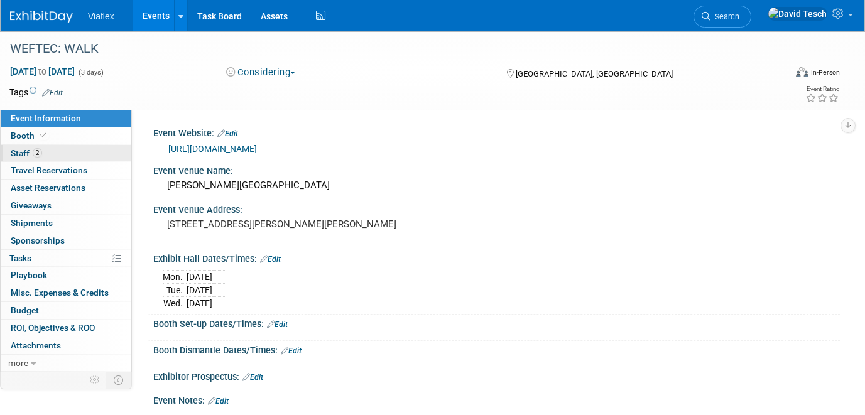 The height and width of the screenshot is (415, 865). What do you see at coordinates (66, 170) in the screenshot?
I see `a: Travel Reservations` at bounding box center [66, 170].